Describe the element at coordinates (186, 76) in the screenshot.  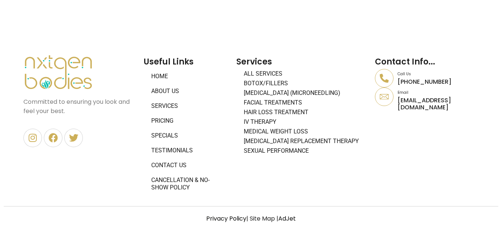
I see `a: Home` at that location.